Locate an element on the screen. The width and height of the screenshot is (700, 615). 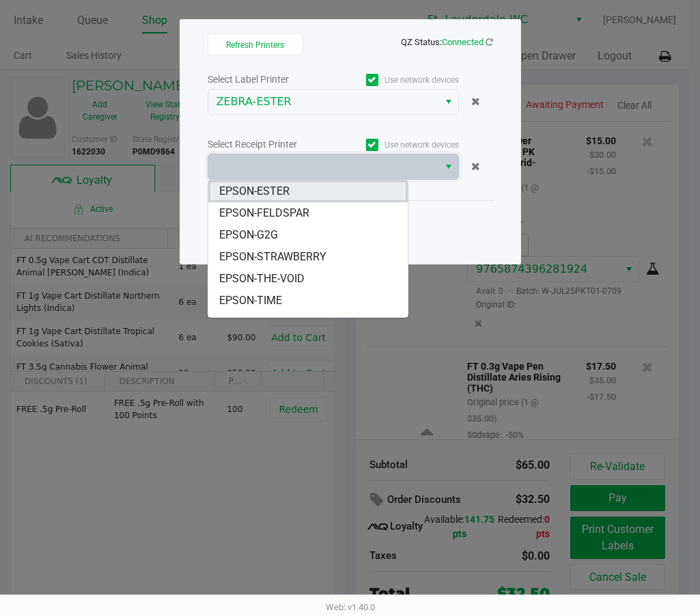
span: EPSON-THE-VOID is located at coordinates (261, 279).